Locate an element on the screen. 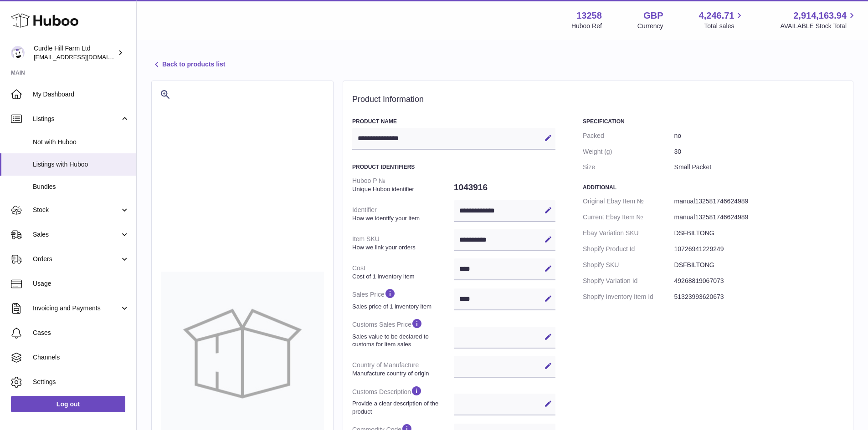  h3: Product Identifiers is located at coordinates (454, 167).